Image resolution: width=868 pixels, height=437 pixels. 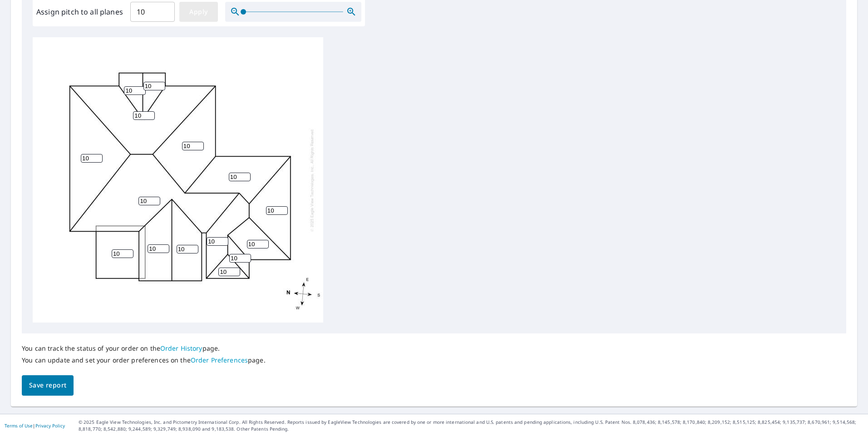 I want to click on span: Apply, so click(x=199, y=12).